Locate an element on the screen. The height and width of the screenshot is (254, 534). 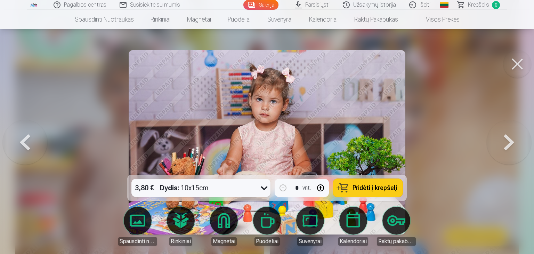
div: Suvenyrai is located at coordinates (310, 241).